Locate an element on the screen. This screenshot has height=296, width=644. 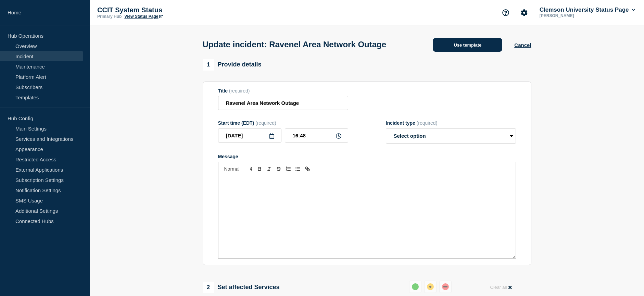
select: Incident type is located at coordinates (451, 136).